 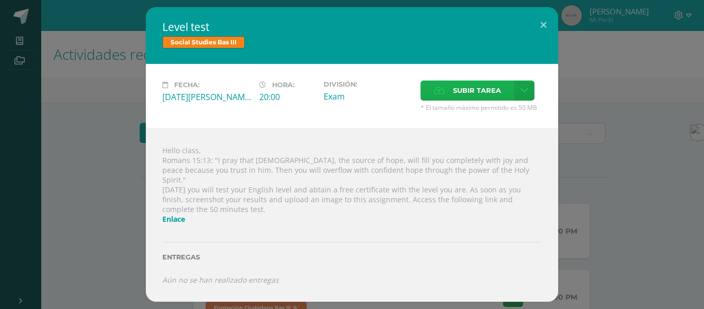 What do you see at coordinates (204, 42) in the screenshot?
I see `span: Social Studies Bas III` at bounding box center [204, 42].